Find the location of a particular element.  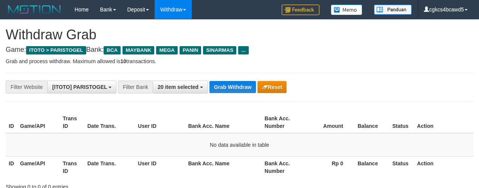

strong: 10 is located at coordinates (123, 61).